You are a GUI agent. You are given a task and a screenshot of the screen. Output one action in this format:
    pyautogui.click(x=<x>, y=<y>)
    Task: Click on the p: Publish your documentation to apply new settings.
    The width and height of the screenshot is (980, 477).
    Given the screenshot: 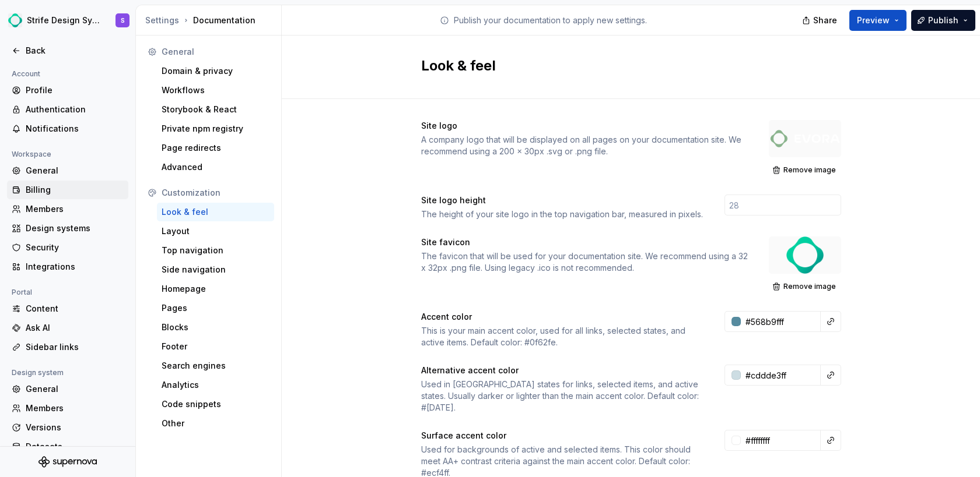 What is the action you would take?
    pyautogui.click(x=550, y=20)
    